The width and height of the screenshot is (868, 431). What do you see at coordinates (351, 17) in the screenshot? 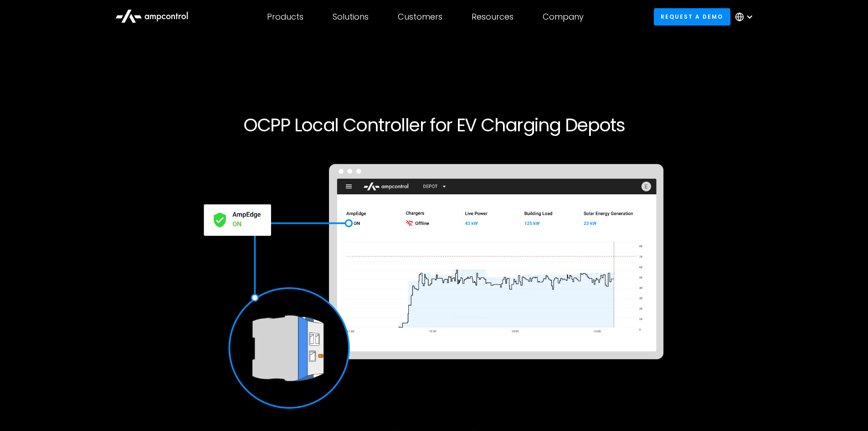
I see `div: Solutions` at bounding box center [351, 17].